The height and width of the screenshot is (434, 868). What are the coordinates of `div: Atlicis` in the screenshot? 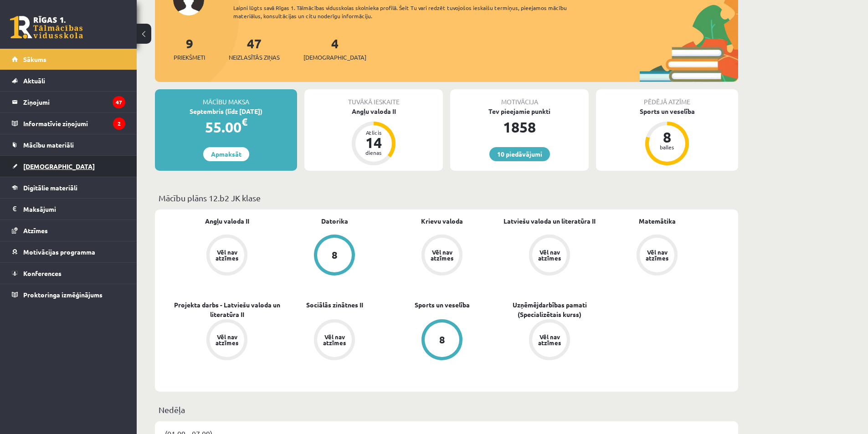 It's located at (374, 133).